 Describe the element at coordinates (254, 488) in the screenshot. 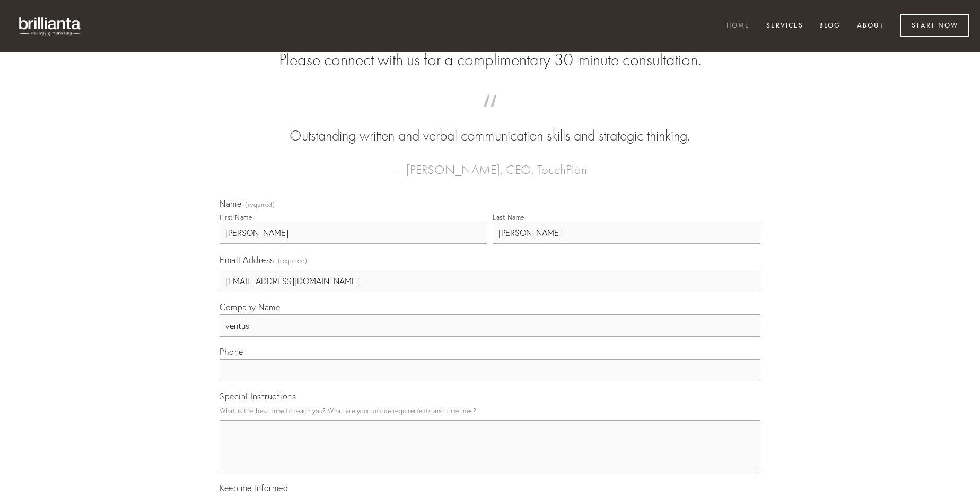

I see `span: Keep me informed` at that location.